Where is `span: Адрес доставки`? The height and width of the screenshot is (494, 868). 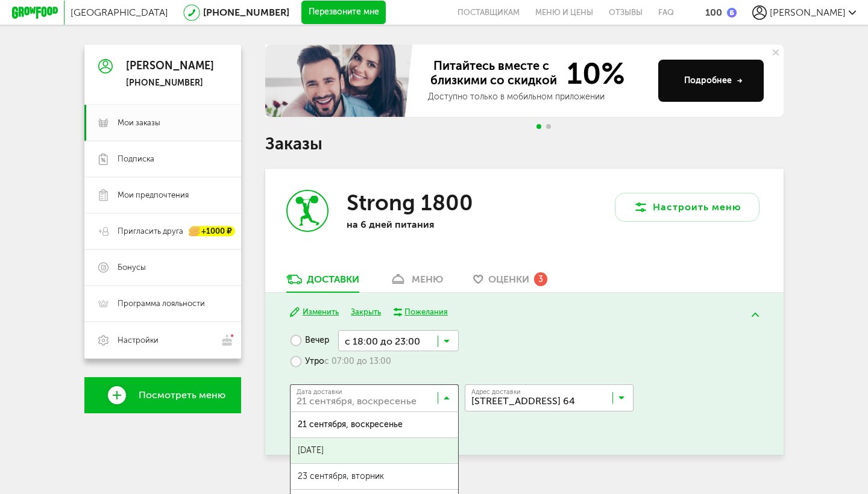 span: Адрес доставки is located at coordinates (496, 392).